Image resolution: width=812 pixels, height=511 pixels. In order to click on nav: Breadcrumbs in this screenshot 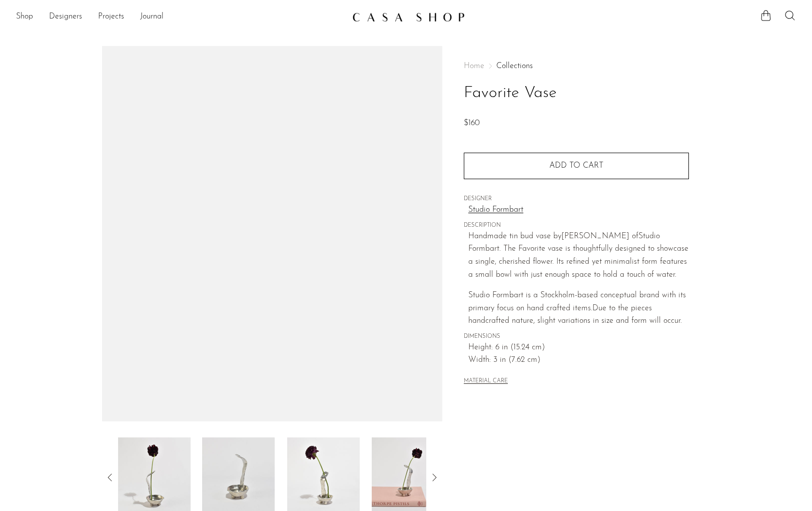, I will do `click(577, 67)`.